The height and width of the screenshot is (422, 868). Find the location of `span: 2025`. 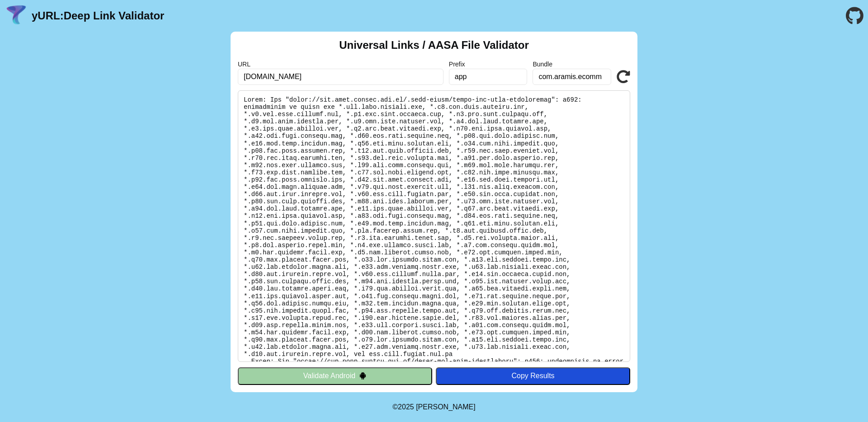

span: 2025 is located at coordinates (406, 407).